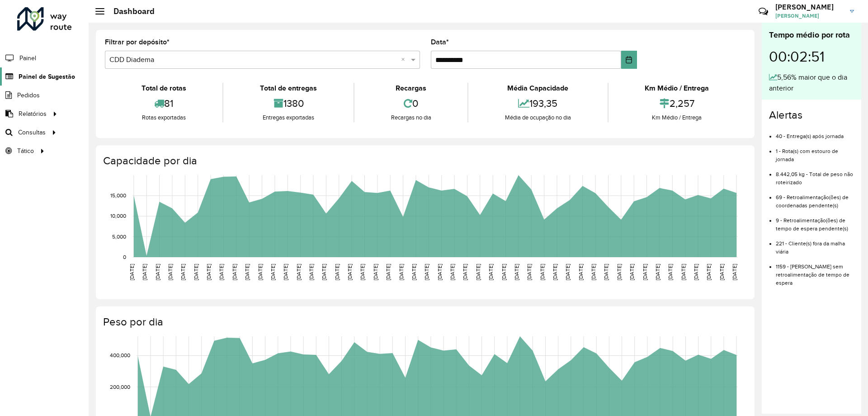 The image size is (868, 416). I want to click on div: 5,56% maior que o dia anterior, so click(811, 83).